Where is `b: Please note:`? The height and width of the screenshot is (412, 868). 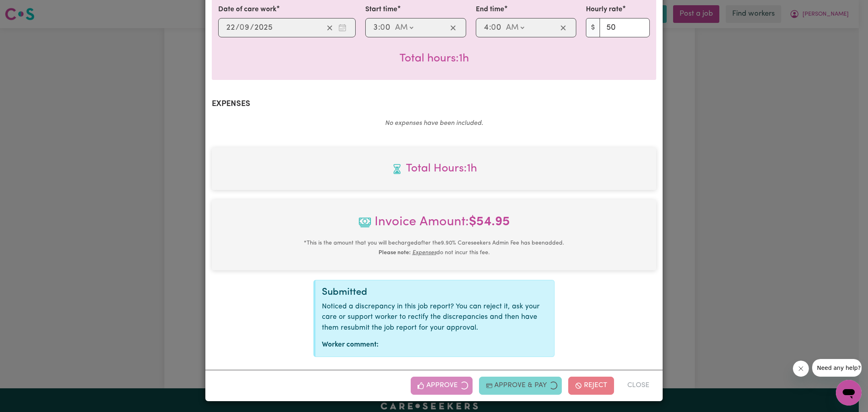
b: Please note: is located at coordinates (394, 253).